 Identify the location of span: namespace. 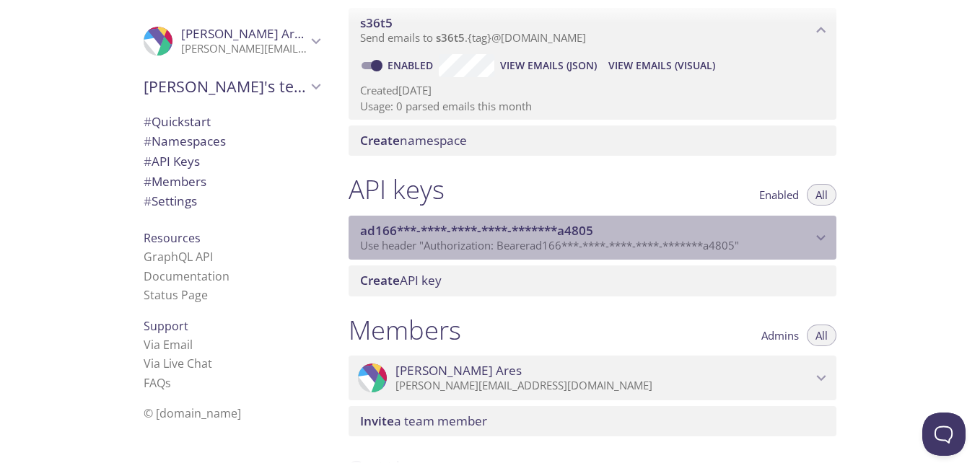
(414, 139).